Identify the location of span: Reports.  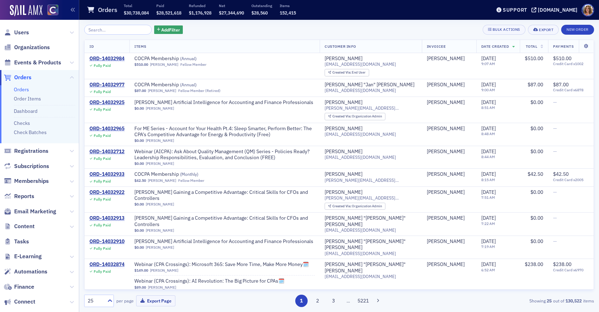
(24, 196).